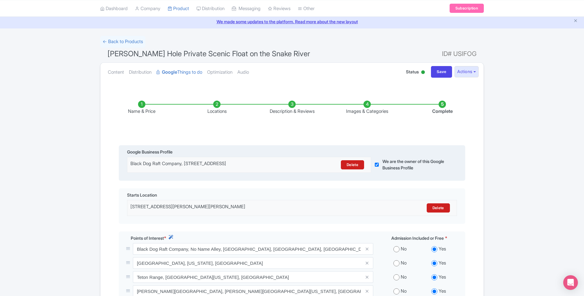  I want to click on li: Name & Price, so click(142, 108).